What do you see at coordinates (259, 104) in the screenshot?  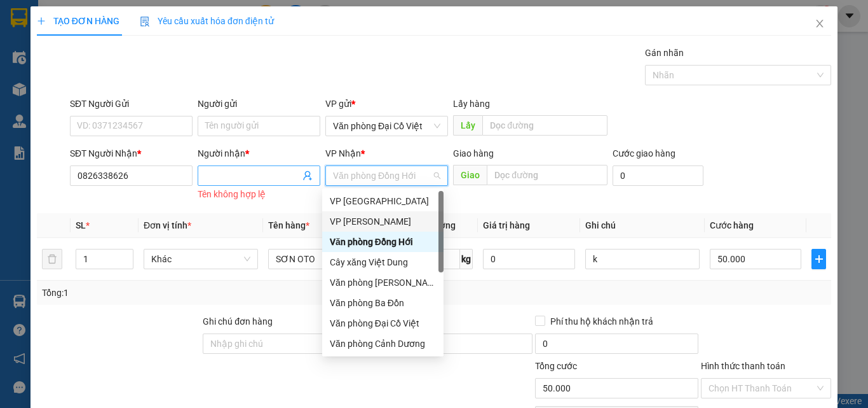 I see `div: Người gửi` at bounding box center [259, 104].